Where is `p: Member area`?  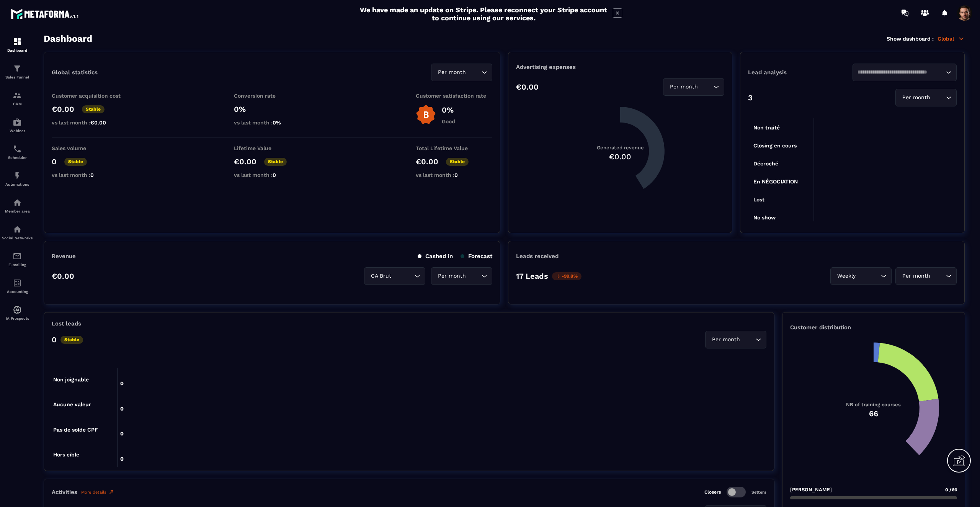
p: Member area is located at coordinates (17, 211).